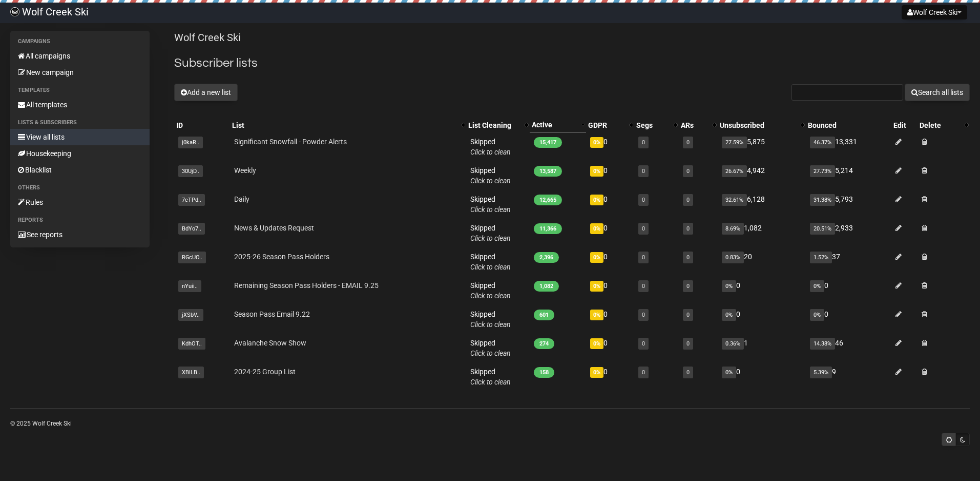 This screenshot has width=980, height=481. Describe the element at coordinates (548, 142) in the screenshot. I see `span: 15,417` at that location.